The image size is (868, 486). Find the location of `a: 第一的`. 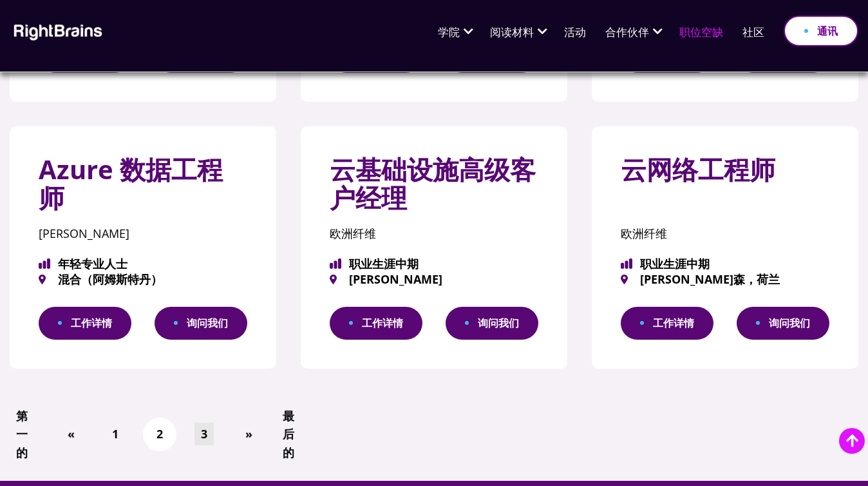

a: 第一的 is located at coordinates (27, 434).